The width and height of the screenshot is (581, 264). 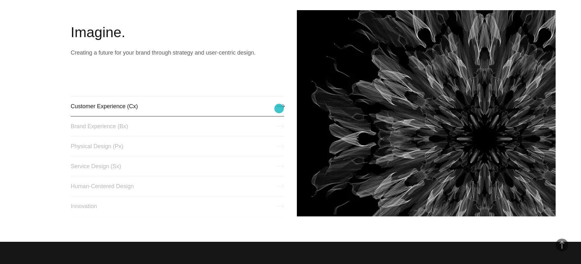 What do you see at coordinates (177, 106) in the screenshot?
I see `a: Customer Experience (Cx)` at bounding box center [177, 106].